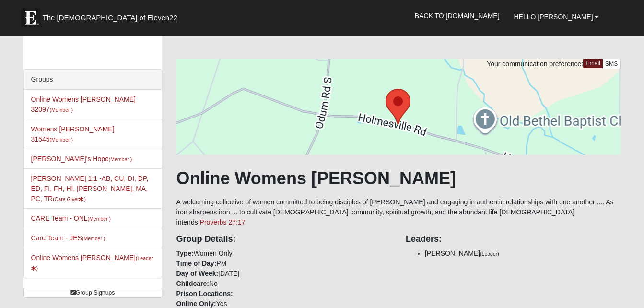 This screenshot has height=308, width=644. What do you see at coordinates (185, 253) in the screenshot?
I see `strong: Type:` at bounding box center [185, 253].